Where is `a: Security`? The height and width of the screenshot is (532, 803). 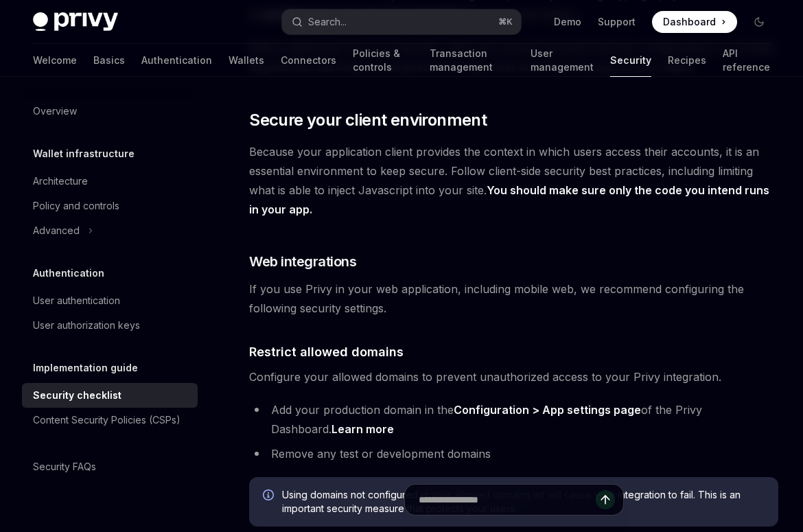 a: Security is located at coordinates (631, 61).